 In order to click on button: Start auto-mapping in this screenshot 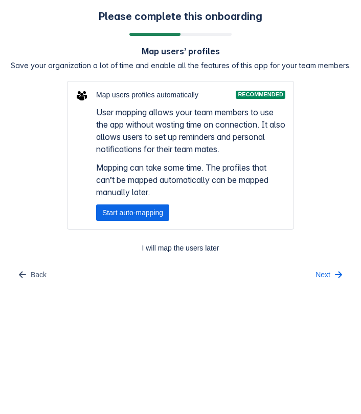, I will do `click(133, 212)`.